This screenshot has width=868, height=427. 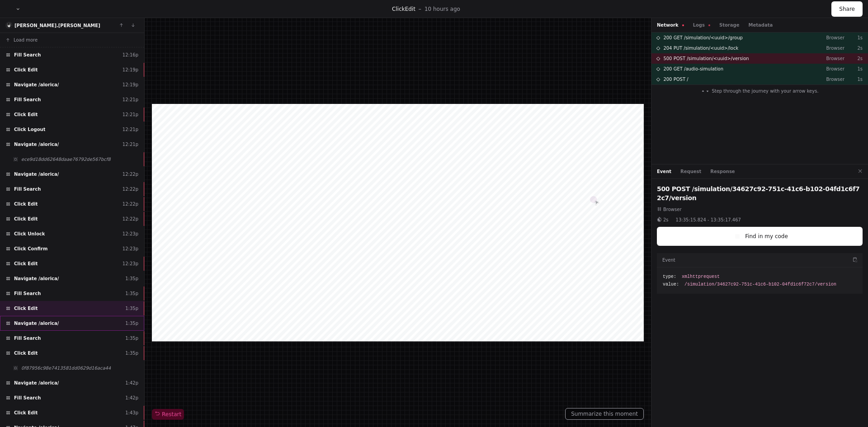 I want to click on span: Browser, so click(x=672, y=209).